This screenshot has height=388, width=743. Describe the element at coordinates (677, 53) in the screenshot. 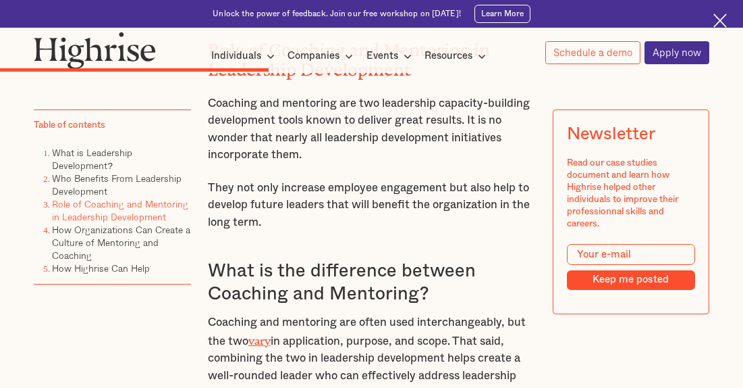

I see `a: Apply now` at that location.